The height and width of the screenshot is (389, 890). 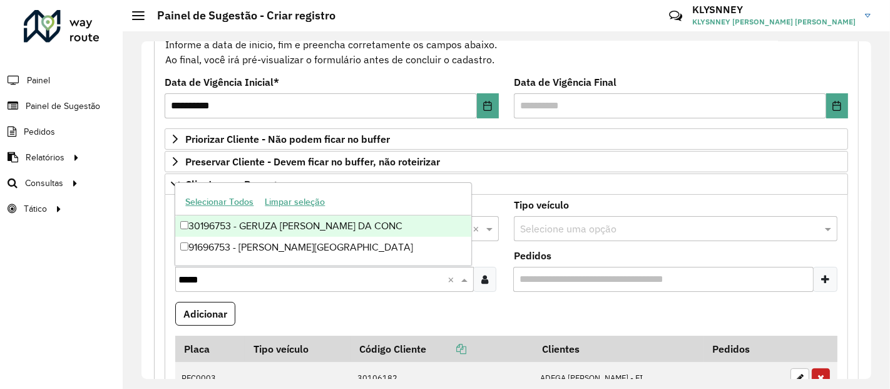 I want to click on th: Placa, so click(x=210, y=348).